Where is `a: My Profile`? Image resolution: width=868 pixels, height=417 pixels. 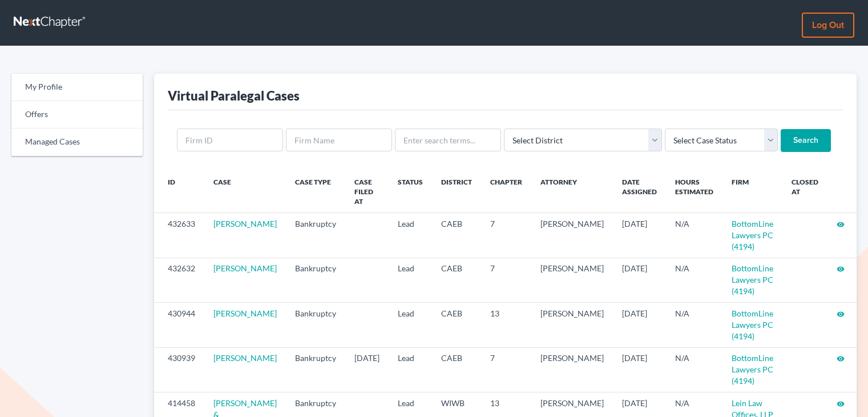 a: My Profile is located at coordinates (77, 87).